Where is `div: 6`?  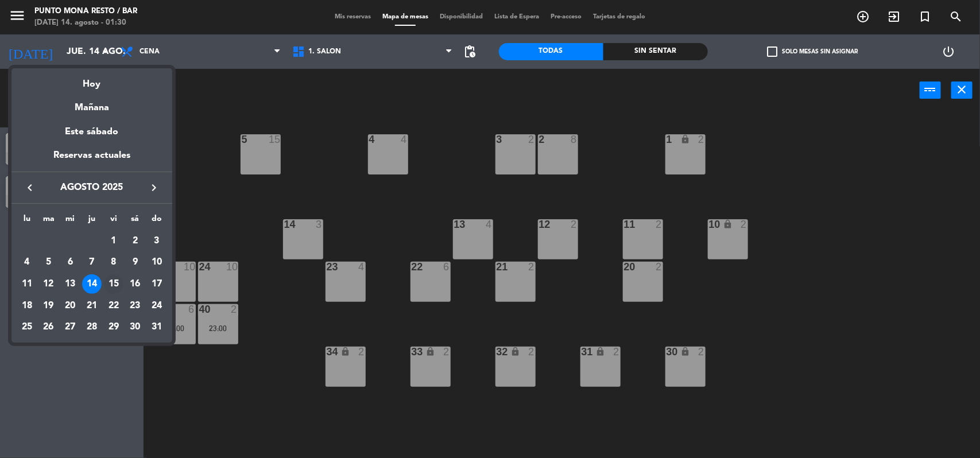
div: 6 is located at coordinates (70, 262).